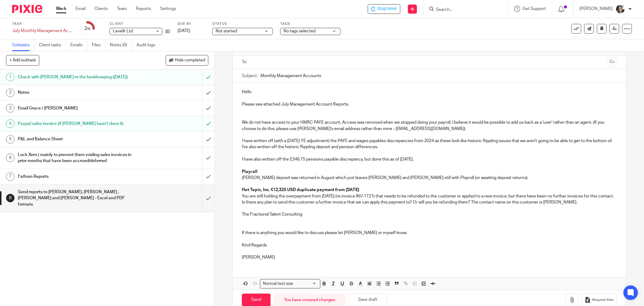 This screenshot has height=306, width=644. What do you see at coordinates (430, 92) in the screenshot?
I see `p: Hello` at bounding box center [430, 92].